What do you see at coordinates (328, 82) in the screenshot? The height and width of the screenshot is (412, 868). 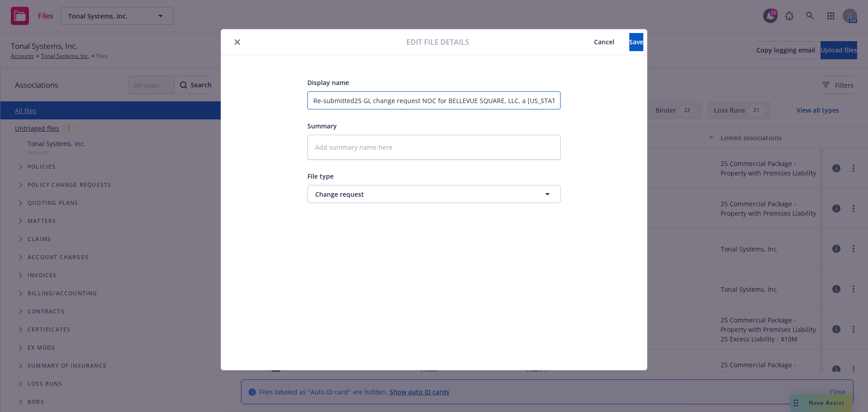 I see `span: Display name` at bounding box center [328, 82].